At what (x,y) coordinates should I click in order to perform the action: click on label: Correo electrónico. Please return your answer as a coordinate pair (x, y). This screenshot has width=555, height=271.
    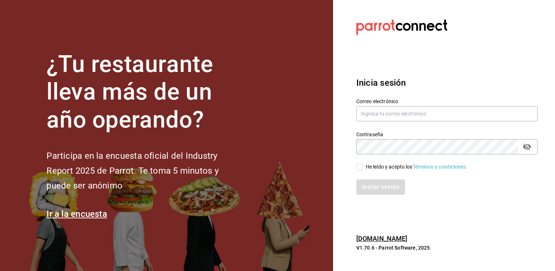
    Looking at the image, I should click on (447, 101).